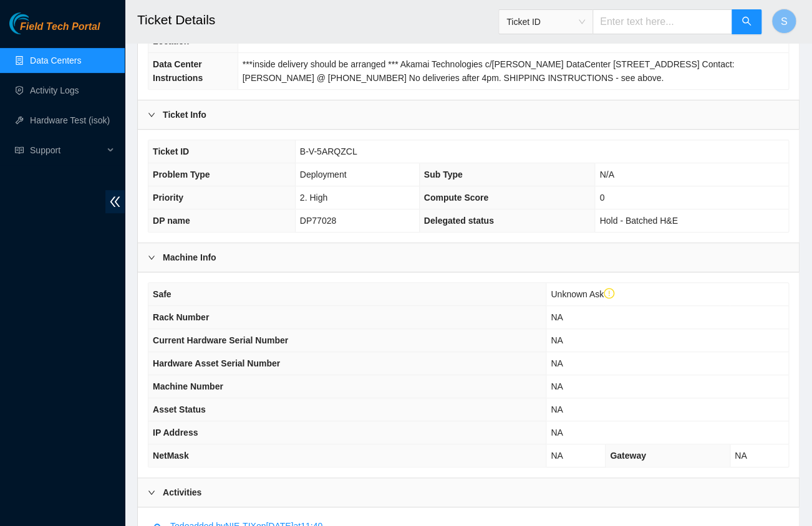 The image size is (812, 526). I want to click on span: DP77028, so click(318, 221).